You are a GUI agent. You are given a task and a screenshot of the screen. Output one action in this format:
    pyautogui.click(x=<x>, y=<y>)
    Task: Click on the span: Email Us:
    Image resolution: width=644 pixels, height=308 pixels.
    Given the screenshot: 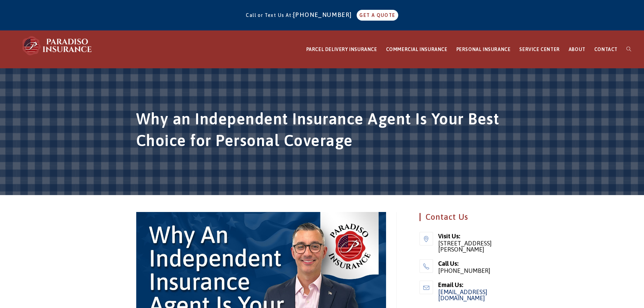 What is the action you would take?
    pyautogui.click(x=473, y=285)
    